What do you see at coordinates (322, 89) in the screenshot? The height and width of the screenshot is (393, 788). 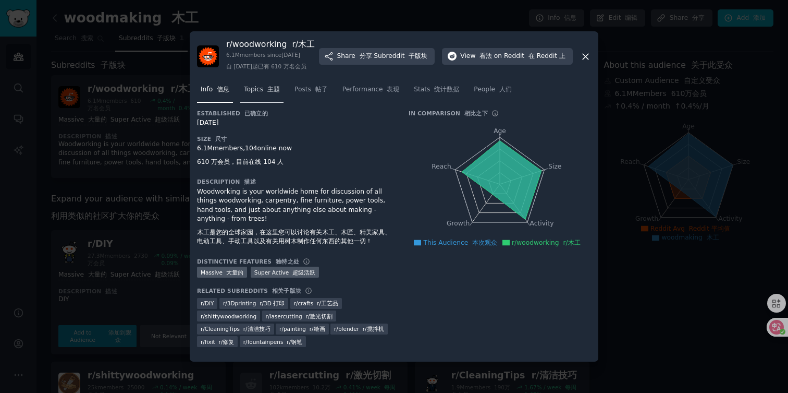 I see `font: 帖子` at bounding box center [322, 89].